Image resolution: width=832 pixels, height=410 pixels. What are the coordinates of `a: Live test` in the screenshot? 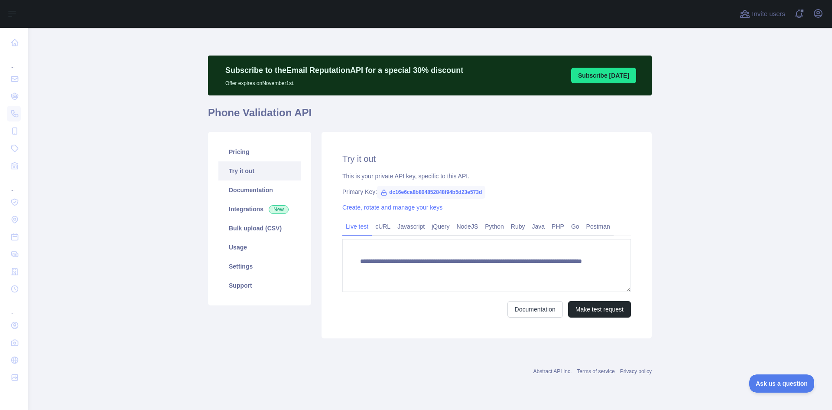 It's located at (357, 226).